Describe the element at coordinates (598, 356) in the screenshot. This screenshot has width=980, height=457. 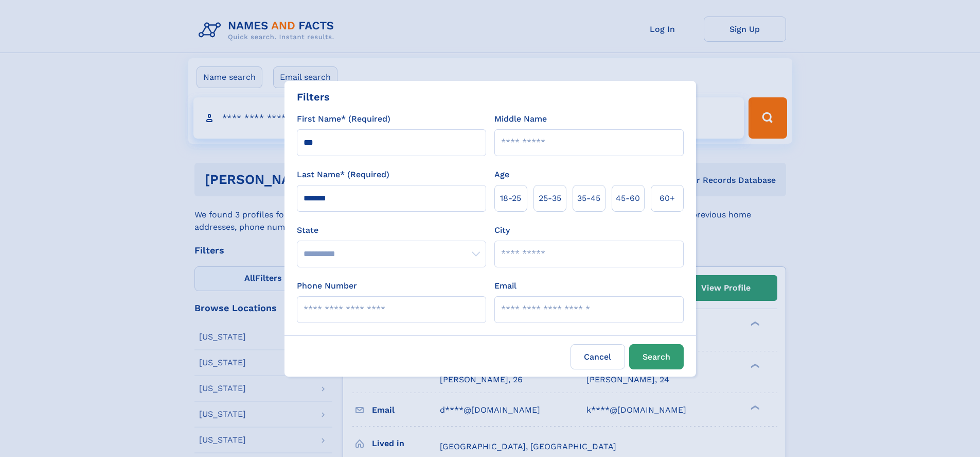
I see `label: Cancel` at that location.